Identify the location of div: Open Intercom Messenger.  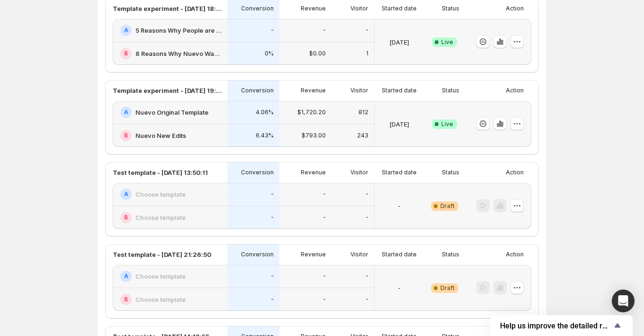
(623, 301).